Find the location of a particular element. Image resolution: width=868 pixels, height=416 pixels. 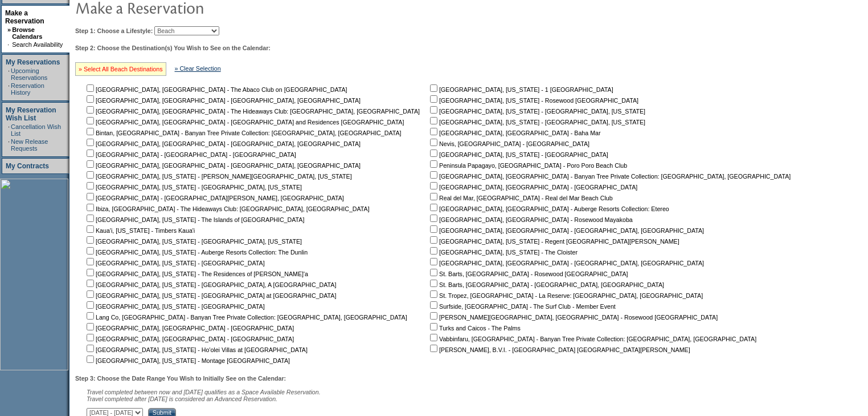

a: Make a Reservation is located at coordinates (25, 17).